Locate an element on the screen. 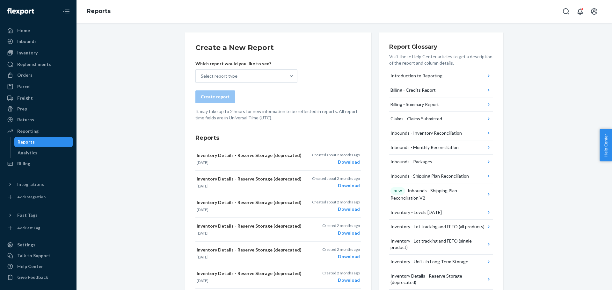 The height and width of the screenshot is (290, 612). a: Replenishments is located at coordinates (38, 64).